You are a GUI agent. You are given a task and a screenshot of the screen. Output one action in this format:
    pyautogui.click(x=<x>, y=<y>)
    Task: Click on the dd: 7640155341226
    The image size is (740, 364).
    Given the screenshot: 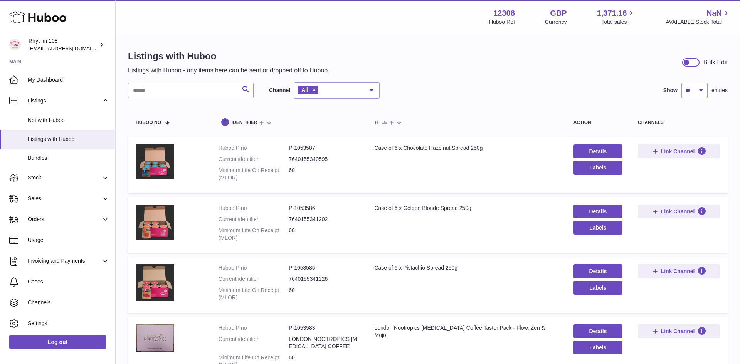 What is the action you would take?
    pyautogui.click(x=324, y=279)
    